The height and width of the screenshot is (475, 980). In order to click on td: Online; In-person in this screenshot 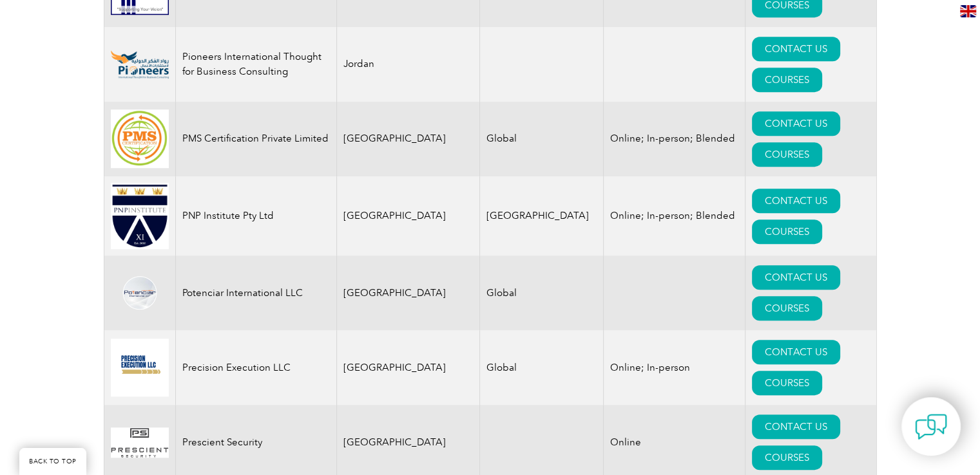, I will do `click(675, 367)`.